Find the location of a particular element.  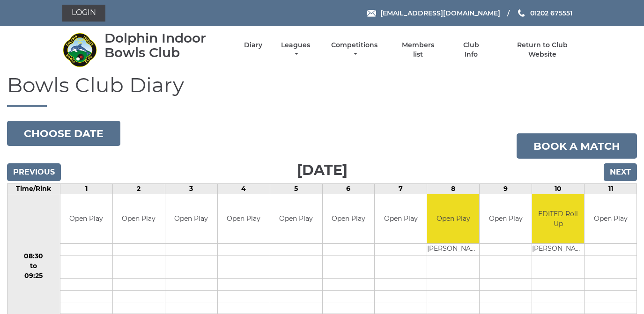

h1: Bowls Club Diary is located at coordinates (322, 90).